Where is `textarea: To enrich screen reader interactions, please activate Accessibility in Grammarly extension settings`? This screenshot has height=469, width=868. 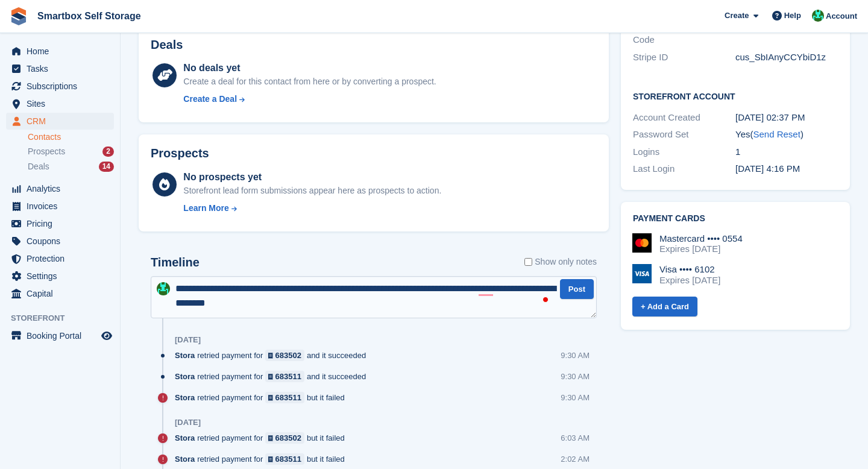 textarea: To enrich screen reader interactions, please activate Accessibility in Grammarly extension settings is located at coordinates (373, 297).